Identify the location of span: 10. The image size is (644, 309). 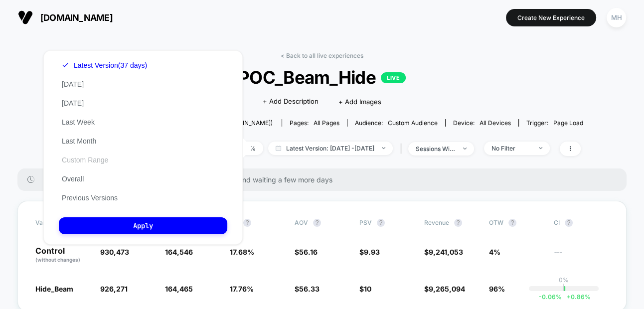
(367, 289).